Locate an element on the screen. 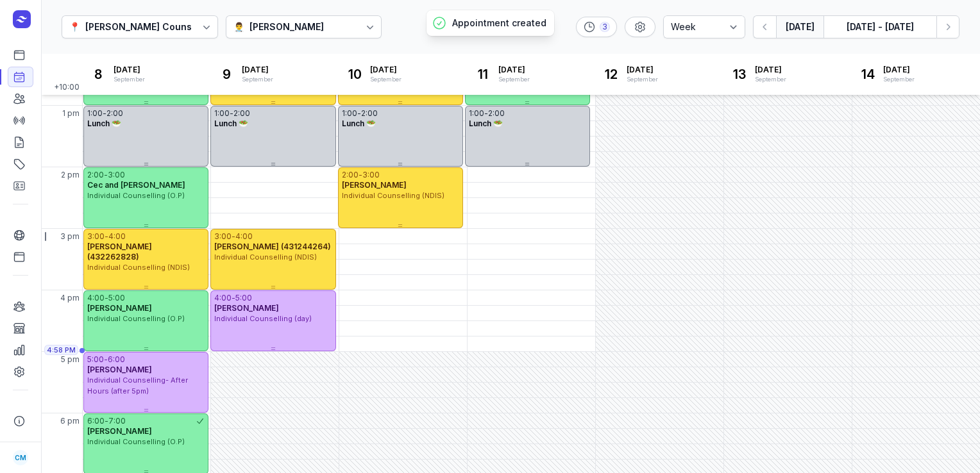 The height and width of the screenshot is (473, 980). span: 4 pm is located at coordinates (70, 298).